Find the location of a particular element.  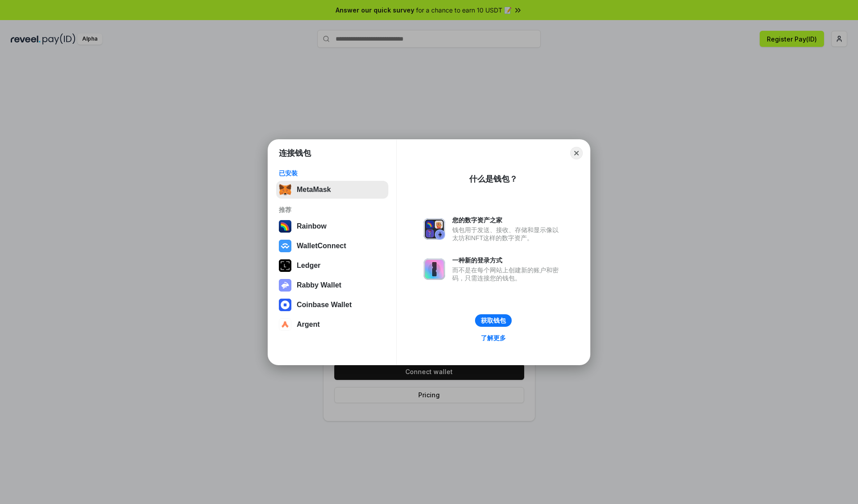

button: Argent is located at coordinates (332, 325).